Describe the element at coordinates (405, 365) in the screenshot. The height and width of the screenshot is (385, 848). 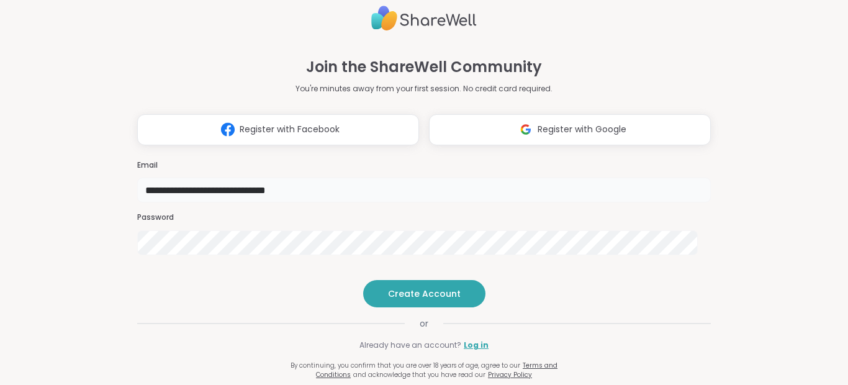
I see `span: By continuing, you confirm that you are over 18 years of age, agree to our` at that location.